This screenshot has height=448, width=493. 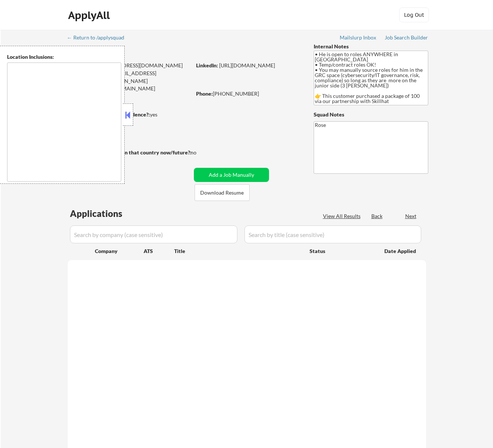 I want to click on input: Search by company (case sensitive), so click(x=154, y=235).